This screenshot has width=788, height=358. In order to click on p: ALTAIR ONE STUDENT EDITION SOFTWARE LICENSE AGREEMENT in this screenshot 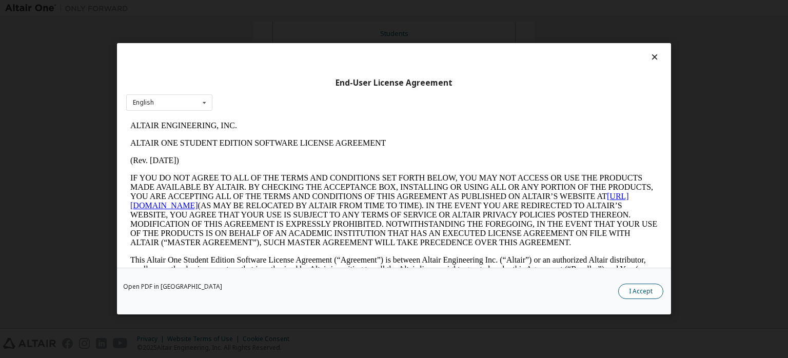, I will do `click(268, 26)`.